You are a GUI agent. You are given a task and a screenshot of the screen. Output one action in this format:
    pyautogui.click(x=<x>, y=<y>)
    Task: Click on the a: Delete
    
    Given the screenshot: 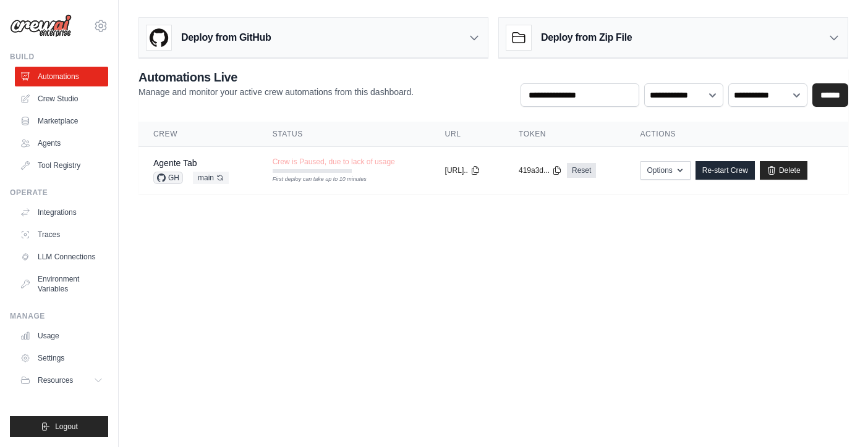 What is the action you would take?
    pyautogui.click(x=784, y=170)
    